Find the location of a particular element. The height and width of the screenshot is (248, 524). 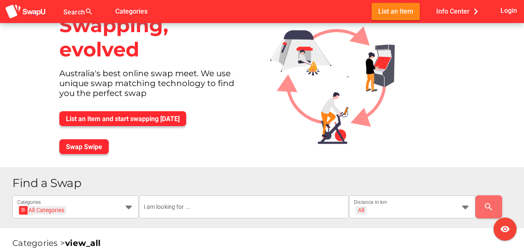

a: view_all is located at coordinates (83, 243).